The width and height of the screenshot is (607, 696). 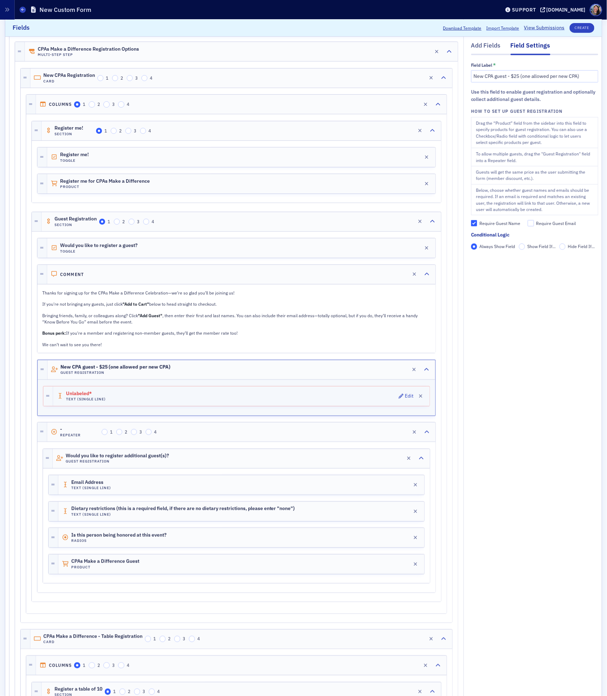 I want to click on span: CPAs Make a Difference - Table Registration, so click(x=93, y=637).